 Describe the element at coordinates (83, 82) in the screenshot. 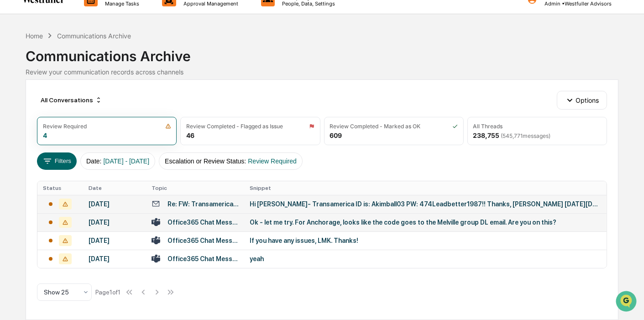

I see `div: We're available if you need us!` at that location.